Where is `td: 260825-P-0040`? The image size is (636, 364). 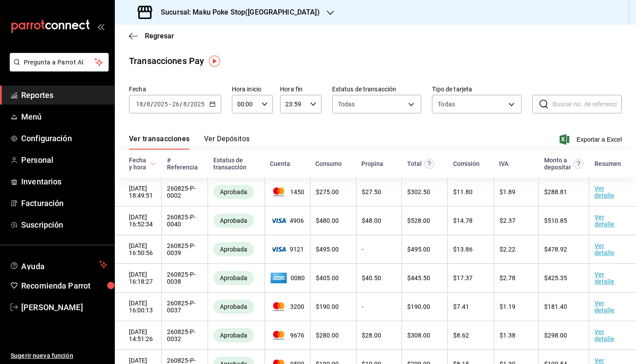
td: 260825-P-0040 is located at coordinates (184, 221).